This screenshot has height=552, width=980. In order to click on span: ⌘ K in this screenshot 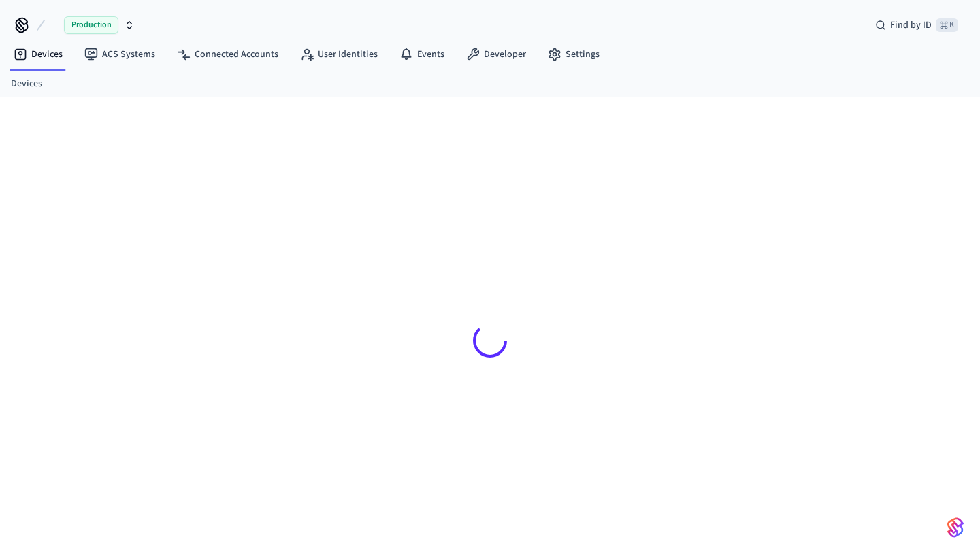, I will do `click(946, 25)`.